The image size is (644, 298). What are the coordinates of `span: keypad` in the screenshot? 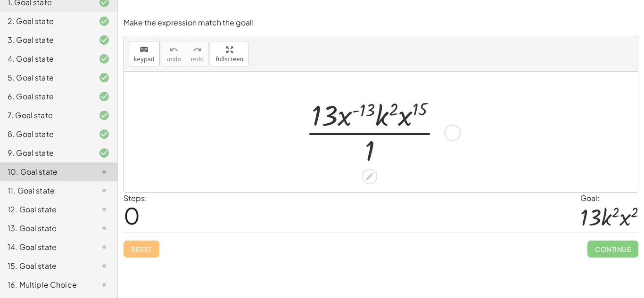 It's located at (144, 60).